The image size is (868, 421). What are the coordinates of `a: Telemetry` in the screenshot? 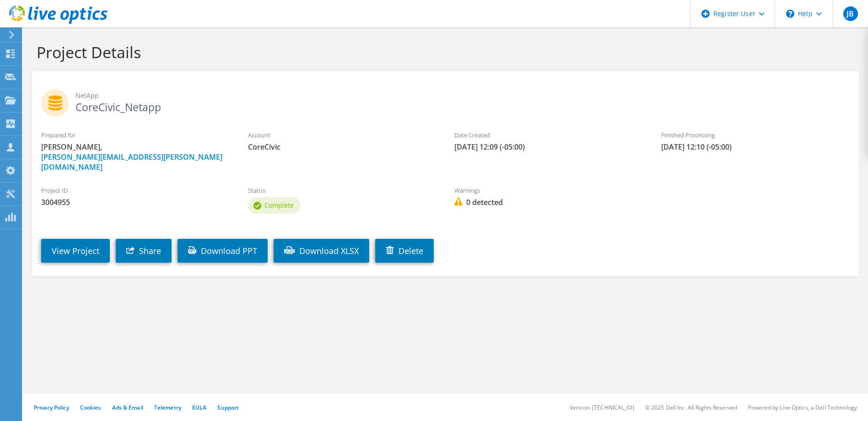 It's located at (168, 407).